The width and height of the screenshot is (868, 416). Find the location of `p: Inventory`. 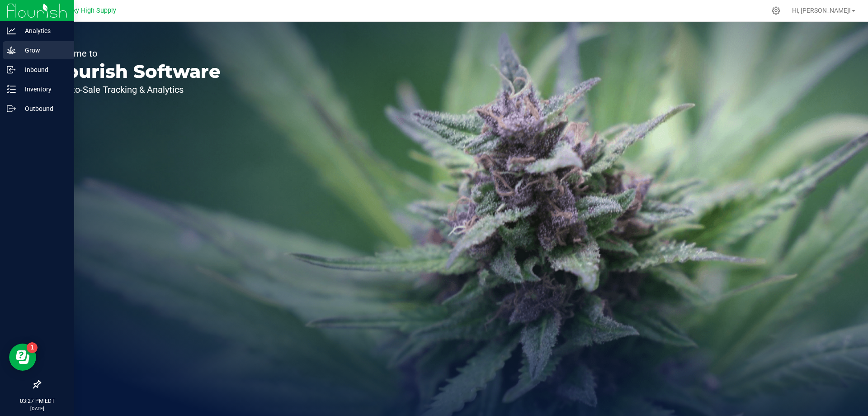

p: Inventory is located at coordinates (43, 89).